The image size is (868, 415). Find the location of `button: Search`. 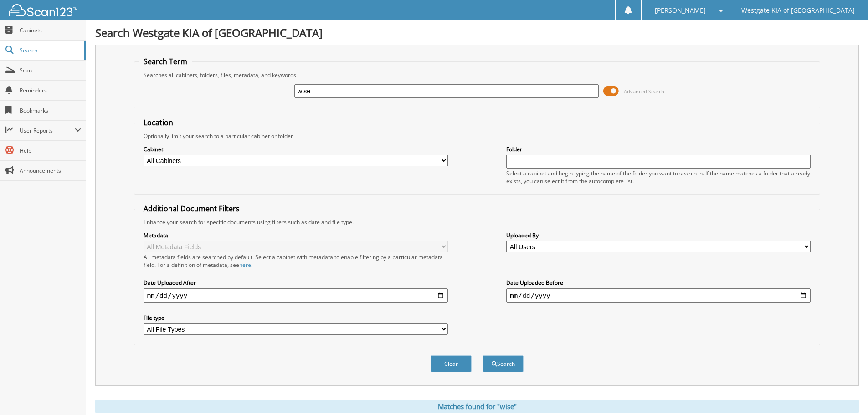

button: Search is located at coordinates (503, 364).